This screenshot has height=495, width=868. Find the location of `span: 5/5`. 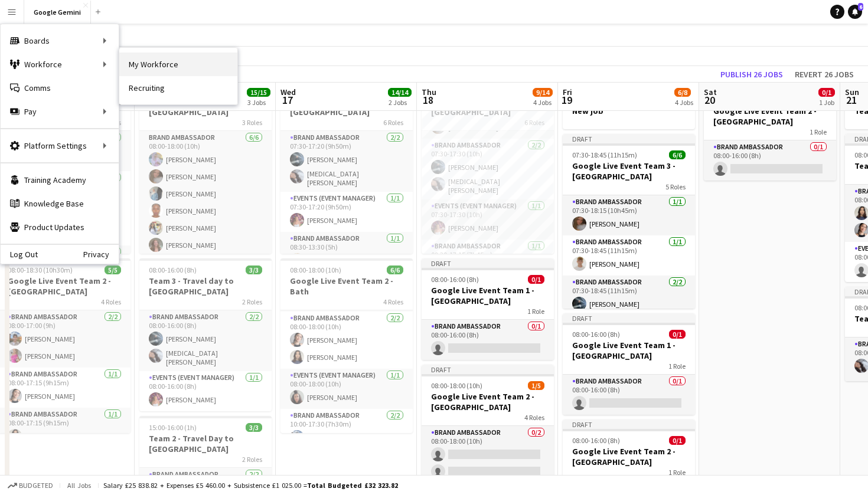

span: 5/5 is located at coordinates (113, 270).